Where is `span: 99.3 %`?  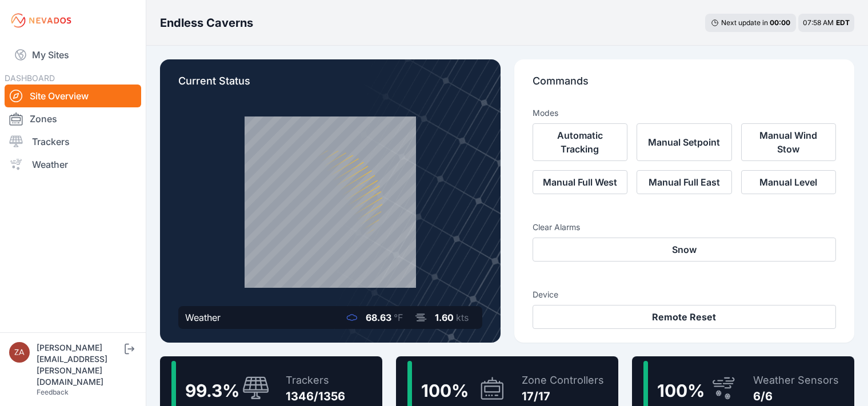
span: 99.3 % is located at coordinates (212, 390).